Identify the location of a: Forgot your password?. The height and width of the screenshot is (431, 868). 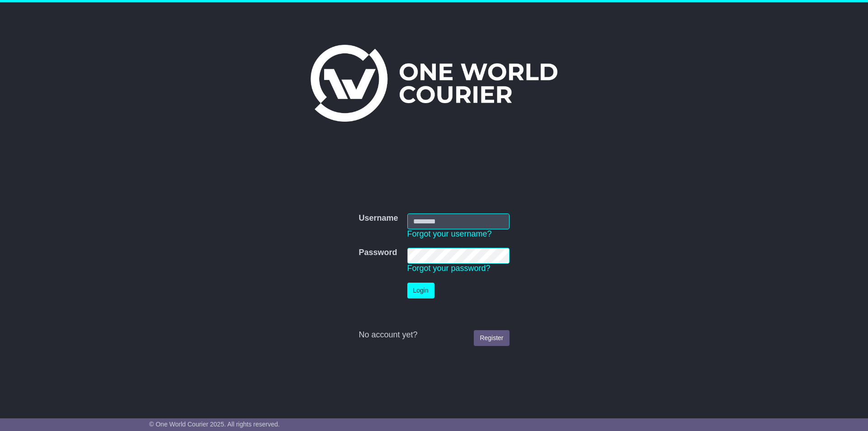
(449, 268).